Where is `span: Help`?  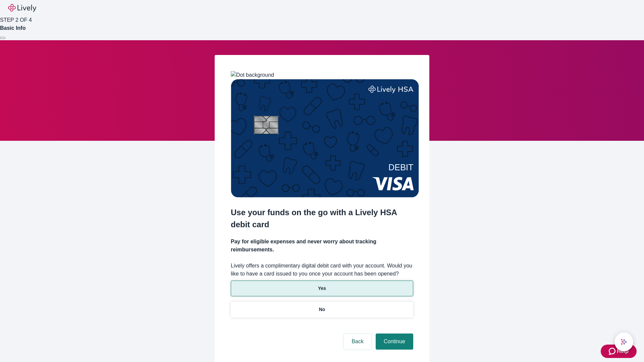
span: Help is located at coordinates (622, 352).